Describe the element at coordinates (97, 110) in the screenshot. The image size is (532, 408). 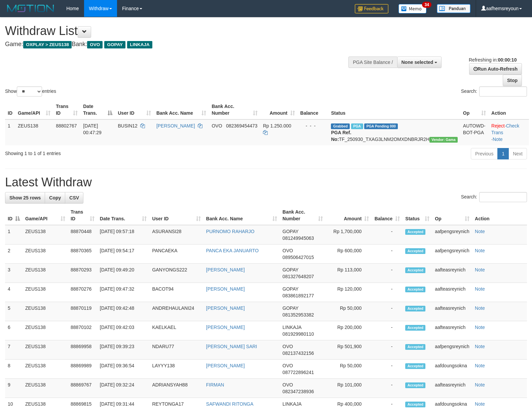
I see `th: Date Trans.: activate to sort column descending` at that location.